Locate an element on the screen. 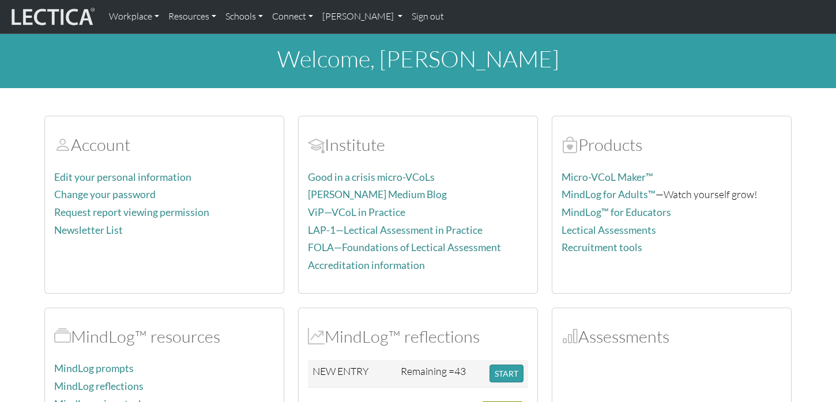  span: Assessments is located at coordinates (570, 337).